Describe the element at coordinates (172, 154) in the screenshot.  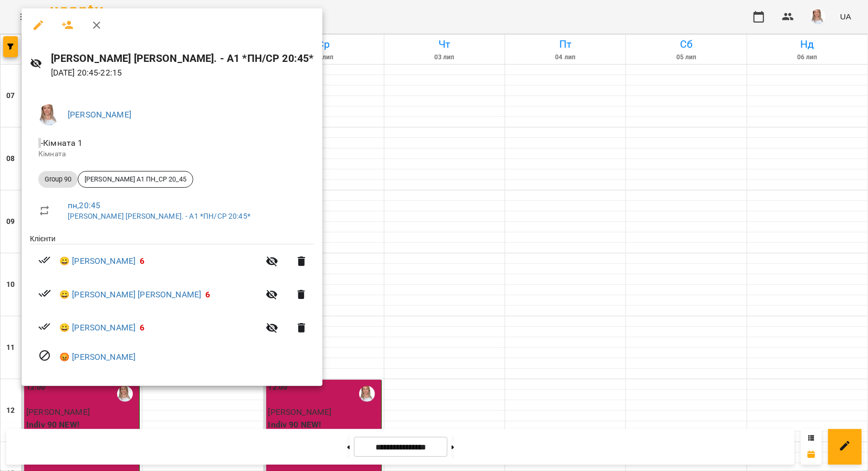
I see `p: Кімната` at that location.